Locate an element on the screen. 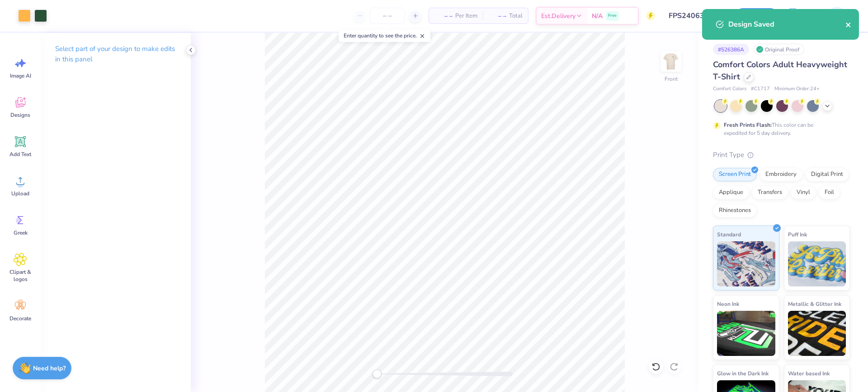 The height and width of the screenshot is (392, 868). span: Metallic & Glitter Ink is located at coordinates (814, 304).